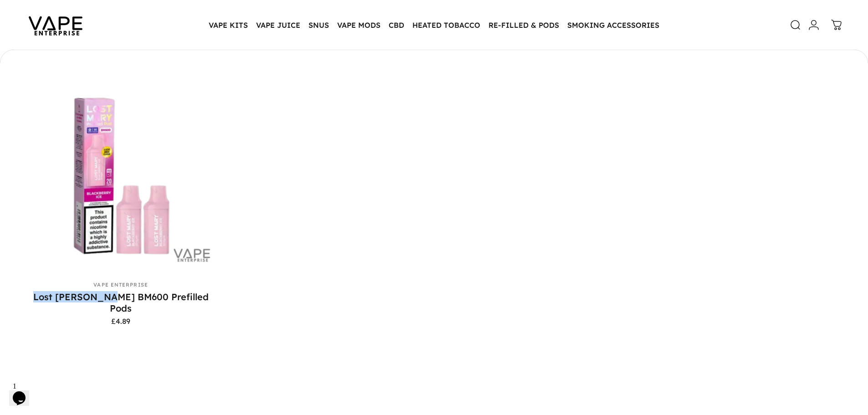 The height and width of the screenshot is (415, 868). I want to click on span: £4.89, so click(120, 321).